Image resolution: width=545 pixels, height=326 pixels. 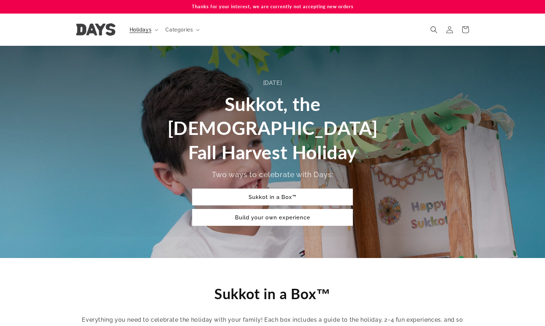 I want to click on span: Categories, so click(x=179, y=30).